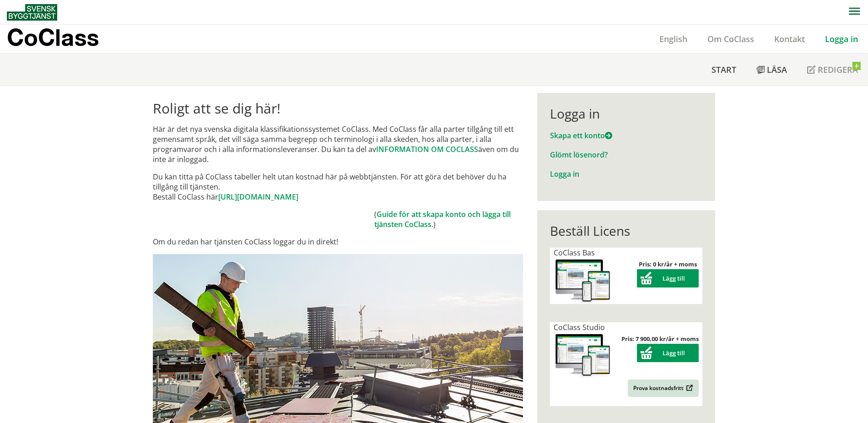 Image resolution: width=868 pixels, height=423 pixels. Describe the element at coordinates (724, 69) in the screenshot. I see `span: Start` at that location.